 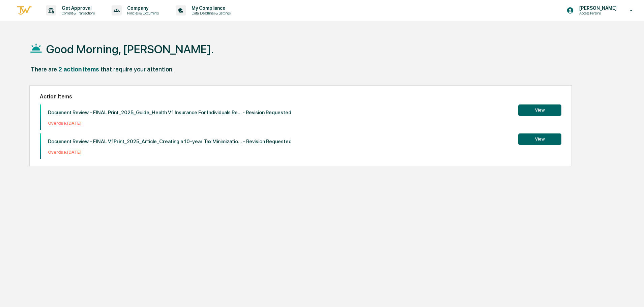 What do you see at coordinates (142, 13) in the screenshot?
I see `p: Policies & Documents` at bounding box center [142, 13].